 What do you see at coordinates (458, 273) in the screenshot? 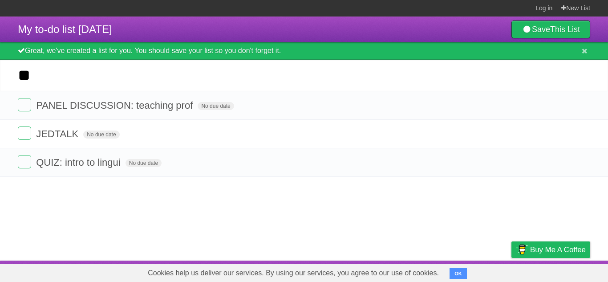
I see `button: OK` at bounding box center [458, 273].